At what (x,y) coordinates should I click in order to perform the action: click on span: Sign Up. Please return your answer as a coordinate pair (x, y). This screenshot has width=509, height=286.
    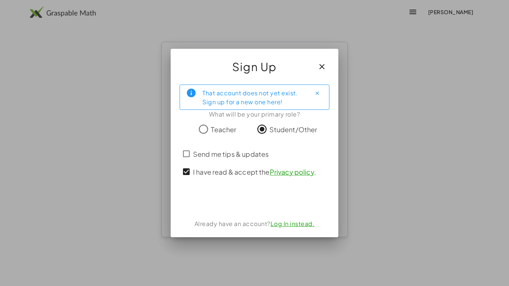
    Looking at the image, I should click on (255, 67).